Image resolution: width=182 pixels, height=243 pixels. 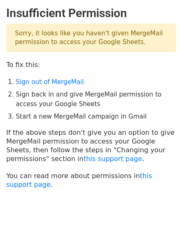 What do you see at coordinates (50, 82) in the screenshot?
I see `a: Sign out of MergeMail` at bounding box center [50, 82].